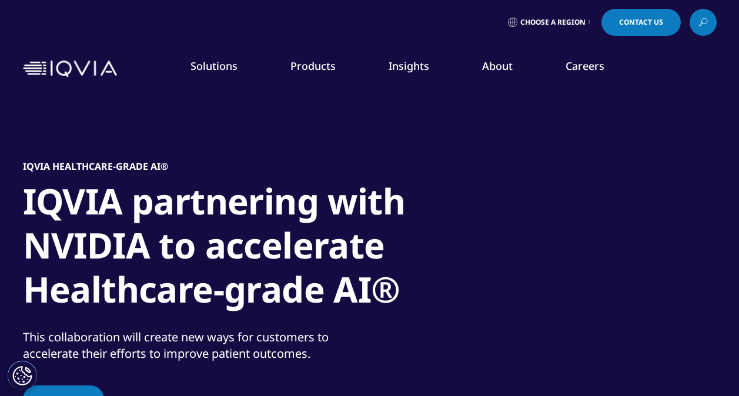  What do you see at coordinates (419, 69) in the screenshot?
I see `nav: Primary` at bounding box center [419, 69].